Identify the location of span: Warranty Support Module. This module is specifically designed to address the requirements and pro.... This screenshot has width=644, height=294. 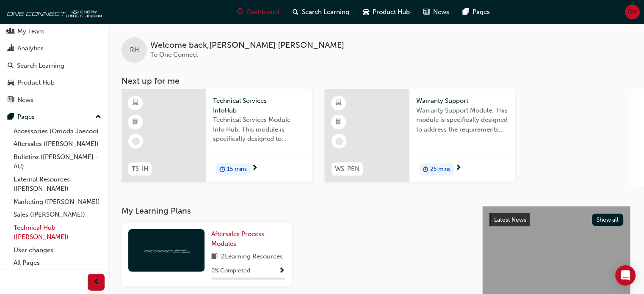
(462, 120).